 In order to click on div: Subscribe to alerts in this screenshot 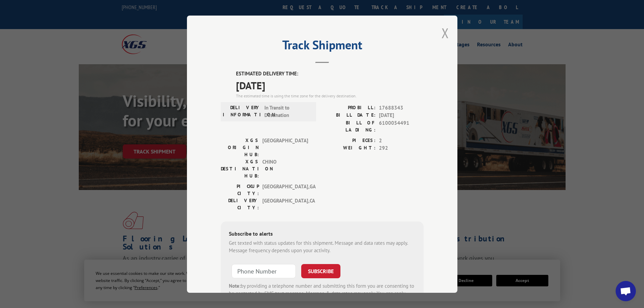, I will do `click(322, 234)`.